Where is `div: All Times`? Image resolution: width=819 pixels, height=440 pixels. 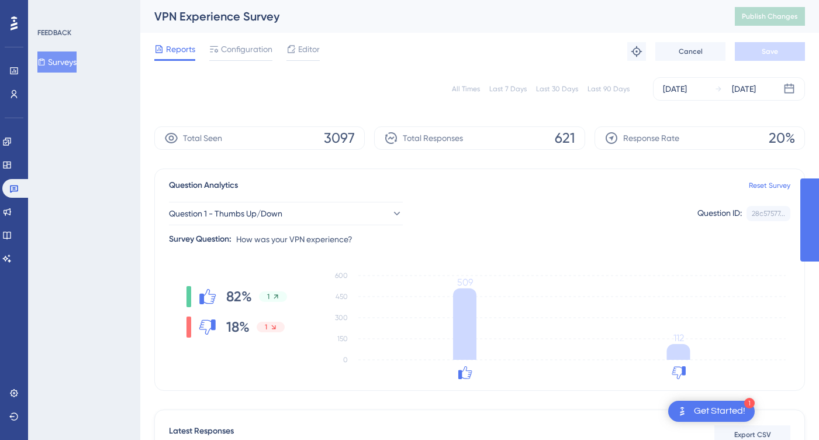 div: All Times is located at coordinates (466, 89).